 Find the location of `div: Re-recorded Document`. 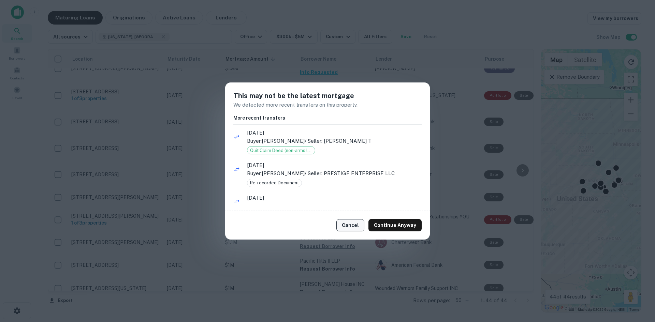

div: Re-recorded Document is located at coordinates (274, 183).